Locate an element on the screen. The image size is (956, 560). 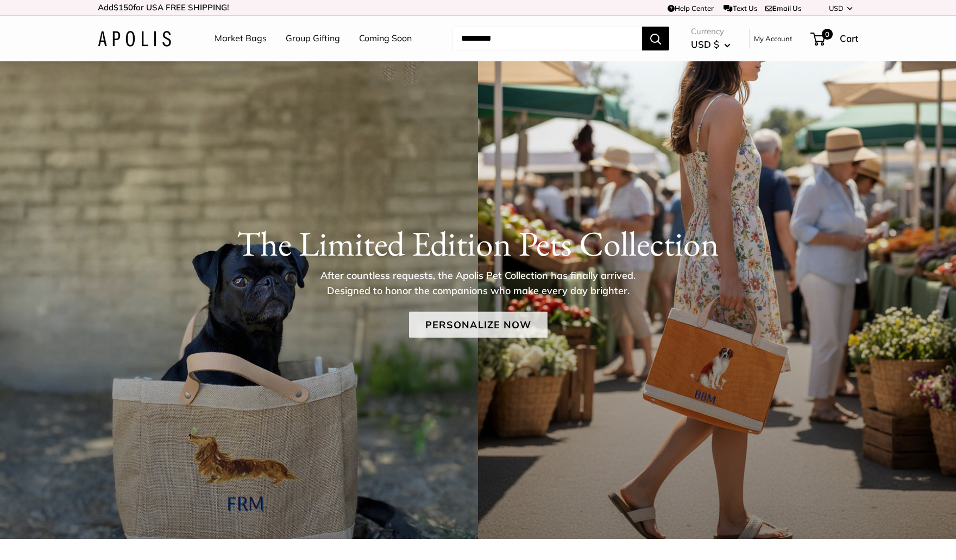
a: Email Us is located at coordinates (784, 8).